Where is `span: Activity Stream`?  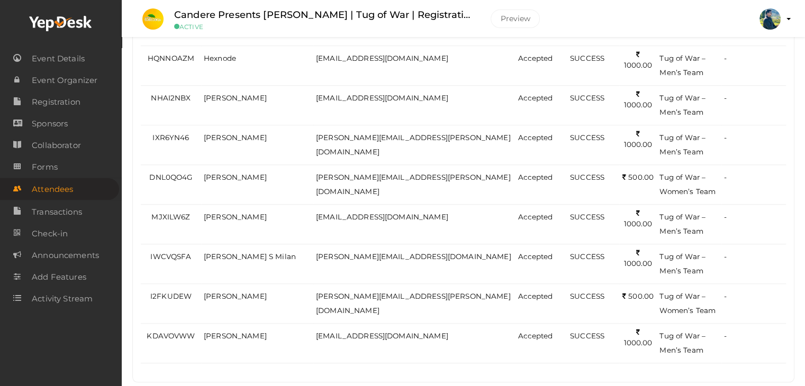 span: Activity Stream is located at coordinates (62, 299).